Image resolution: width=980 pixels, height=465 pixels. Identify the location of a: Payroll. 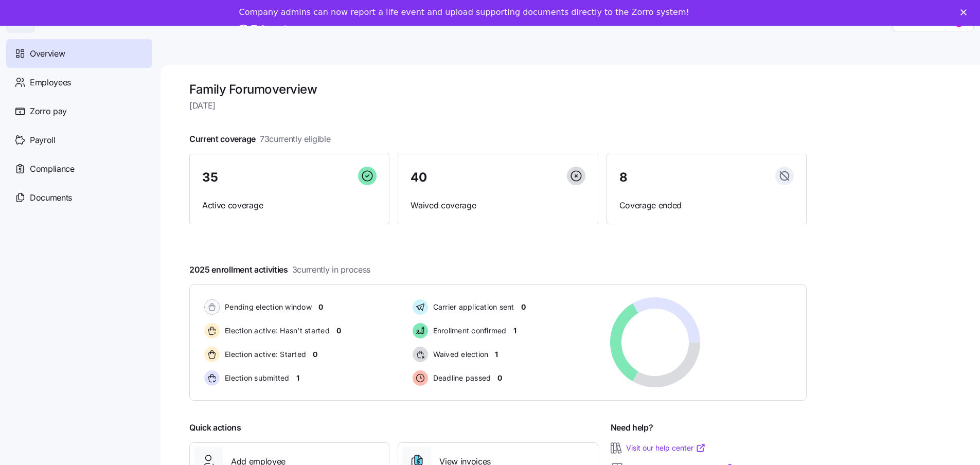
(79, 140).